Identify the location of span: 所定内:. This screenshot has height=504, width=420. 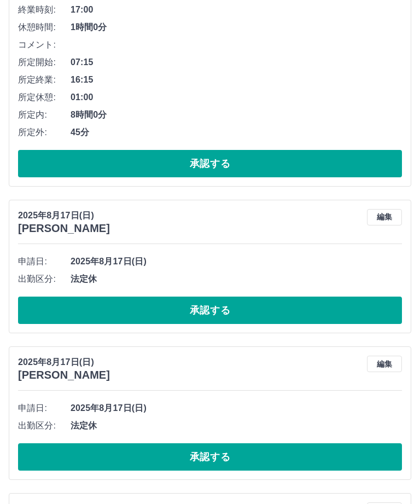
(45, 115).